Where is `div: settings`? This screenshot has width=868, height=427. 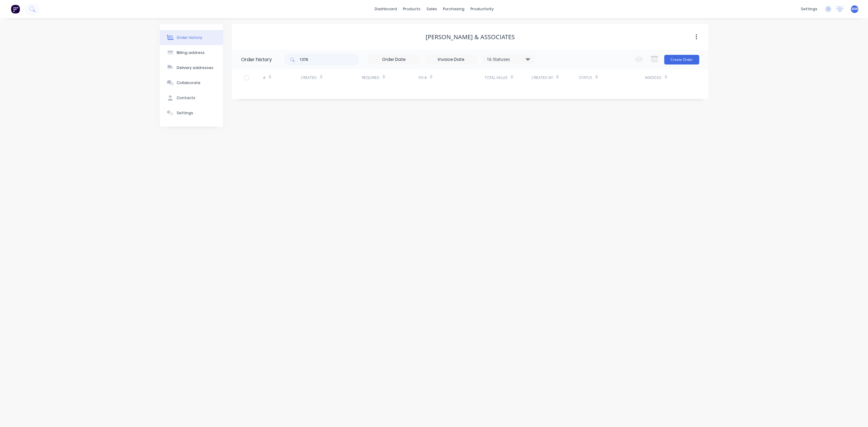
div: settings is located at coordinates (809, 9).